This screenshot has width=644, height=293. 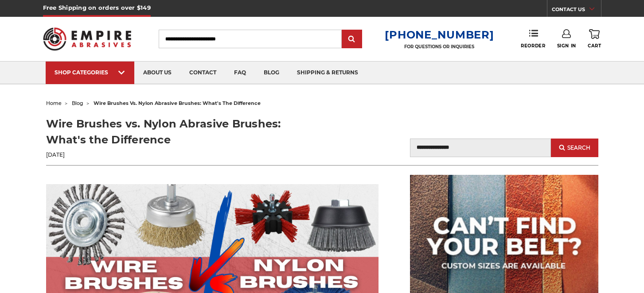 What do you see at coordinates (594, 46) in the screenshot?
I see `span: Cart` at bounding box center [594, 46].